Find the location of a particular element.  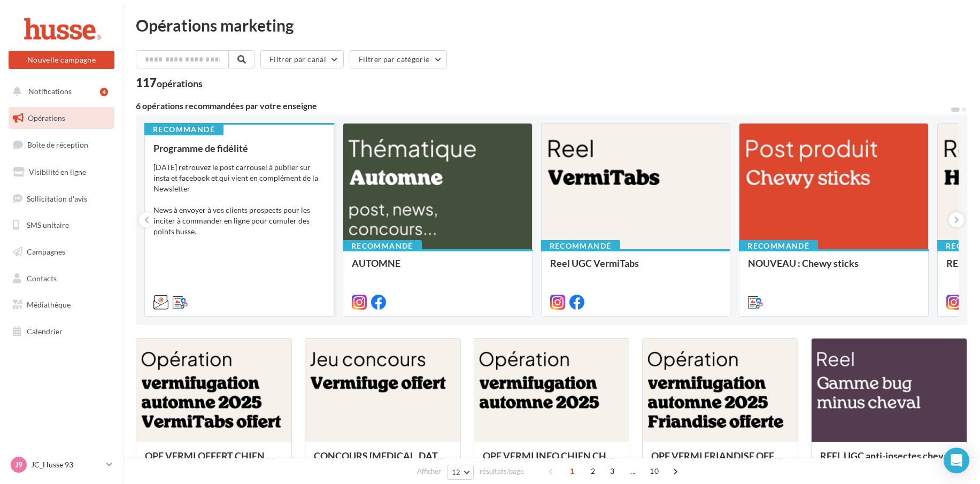

button: Filtrer par catégorie is located at coordinates (398, 60).